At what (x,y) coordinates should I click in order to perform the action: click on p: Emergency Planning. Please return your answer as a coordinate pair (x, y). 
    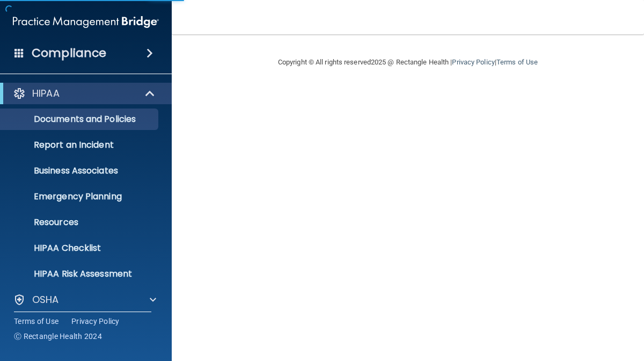
    Looking at the image, I should click on (80, 197).